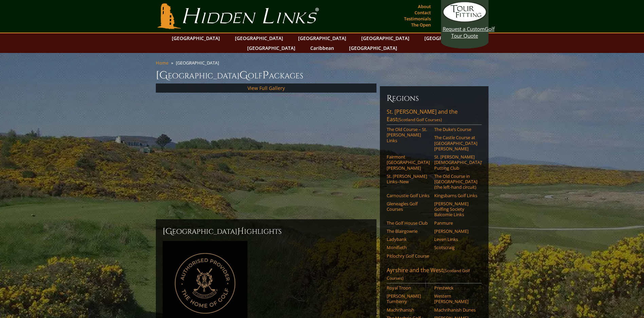 The image size is (644, 318). I want to click on a: Prestwick, so click(456, 288).